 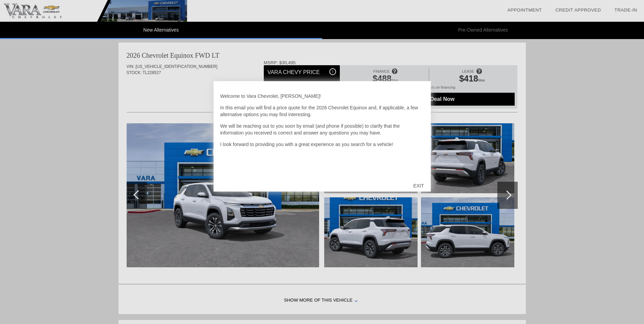 What do you see at coordinates (322, 111) in the screenshot?
I see `p: In this email you will find a price quote for the 2026 Chevrolet Equinox and, if applicable, a fe...` at bounding box center [322, 111].